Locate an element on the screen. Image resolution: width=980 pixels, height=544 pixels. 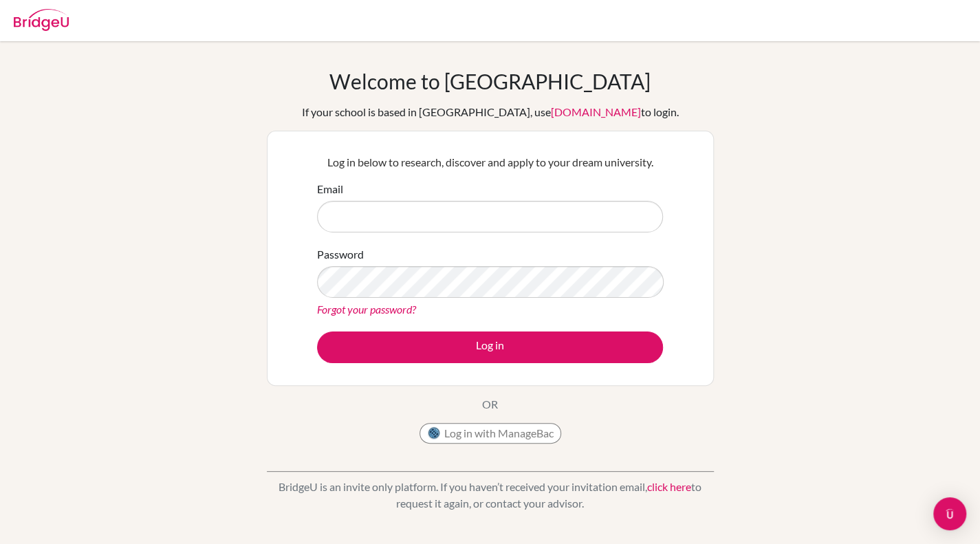
button: Log in with ManageBac is located at coordinates (491, 433).